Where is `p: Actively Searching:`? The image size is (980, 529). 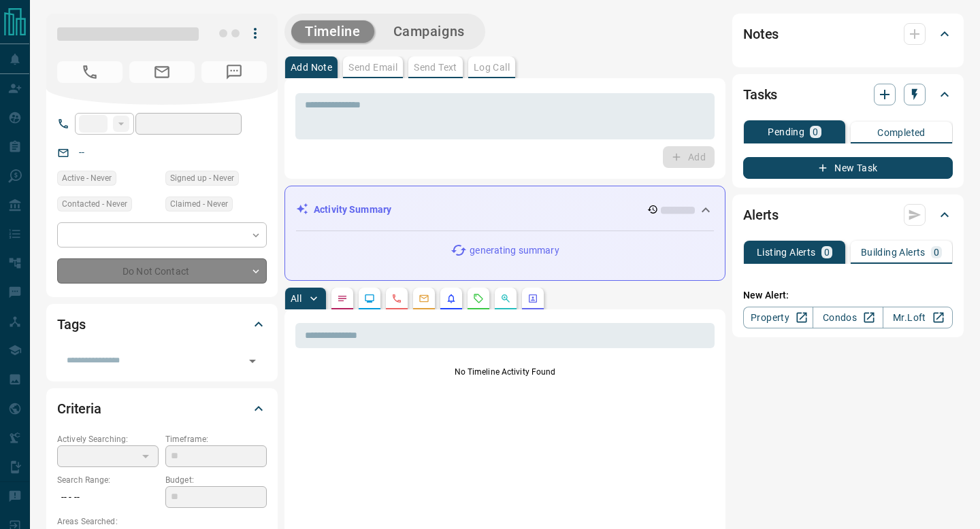
p: Actively Searching: is located at coordinates (107, 439).